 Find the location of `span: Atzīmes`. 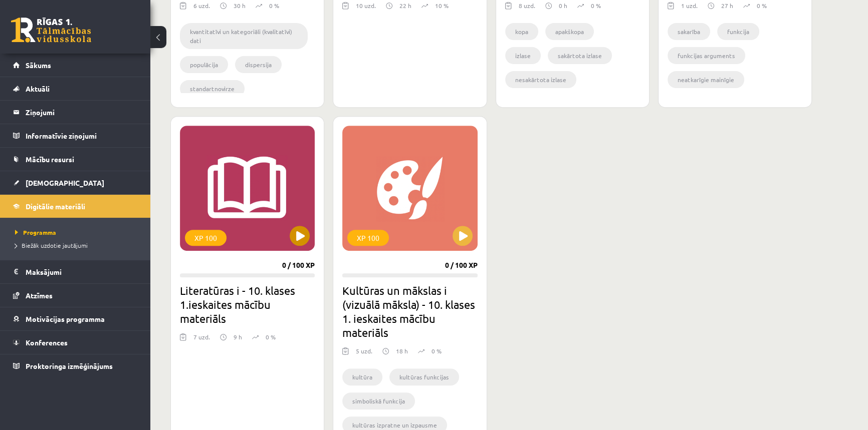

span: Atzīmes is located at coordinates (39, 295).